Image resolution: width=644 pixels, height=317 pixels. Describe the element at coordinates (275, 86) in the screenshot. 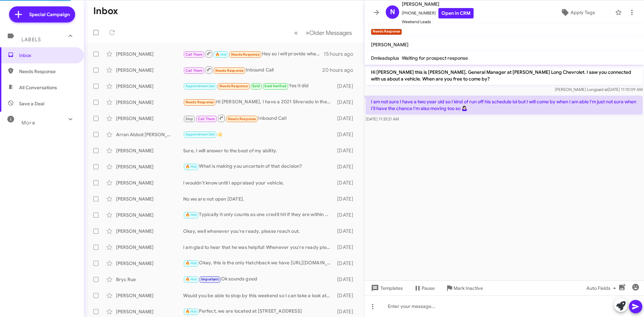

I see `span: Sold Verified` at that location.